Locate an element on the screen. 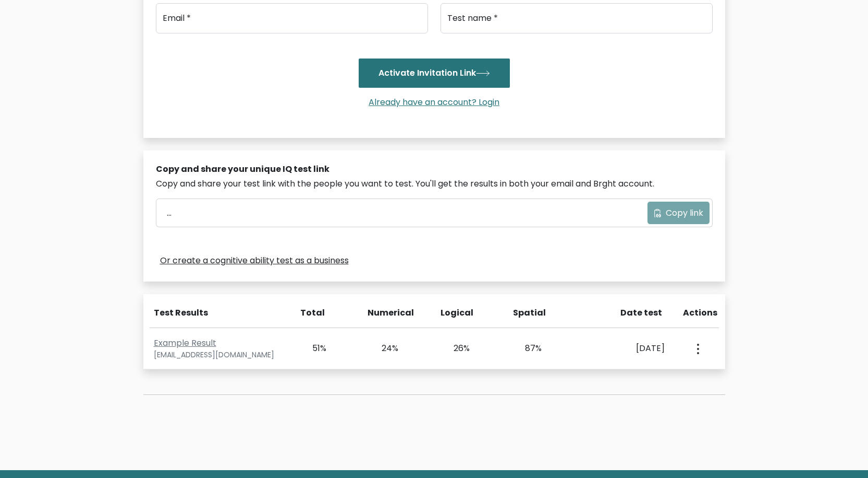 Image resolution: width=868 pixels, height=478 pixels. div: Copy and share your test link with the people you want to test. You'll get the results in both yo... is located at coordinates (434, 183).